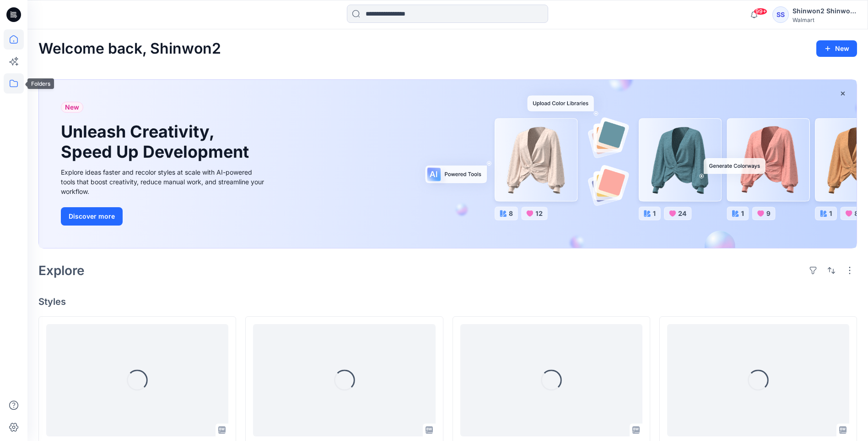 The height and width of the screenshot is (441, 868). Describe the element at coordinates (824, 20) in the screenshot. I see `div: Walmart` at that location.